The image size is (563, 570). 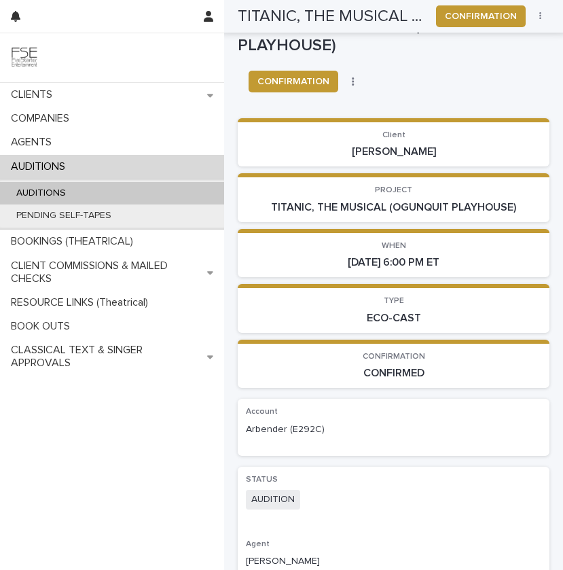 I want to click on span: TYPE, so click(x=394, y=301).